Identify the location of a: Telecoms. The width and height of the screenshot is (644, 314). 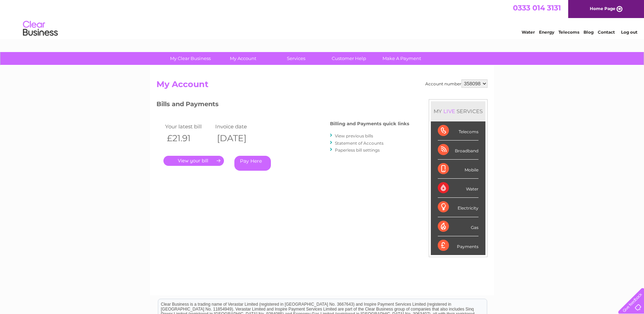
(569, 32).